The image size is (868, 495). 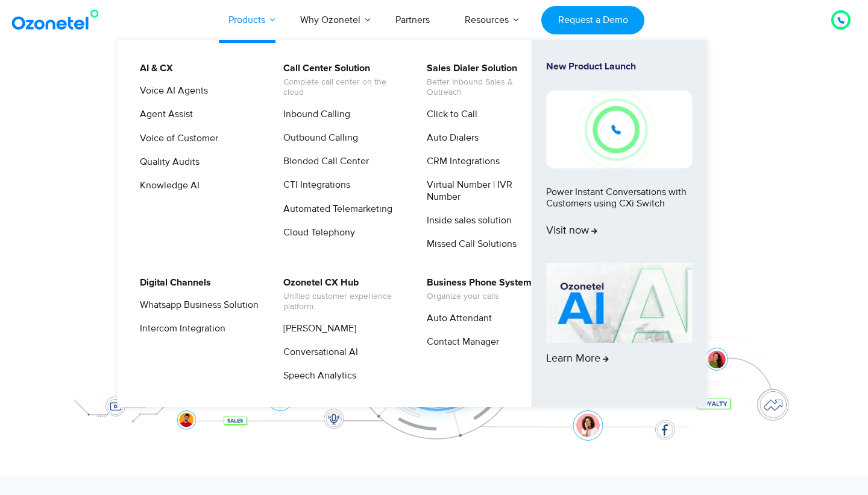 I want to click on div: Customer Experiences, so click(x=434, y=137).